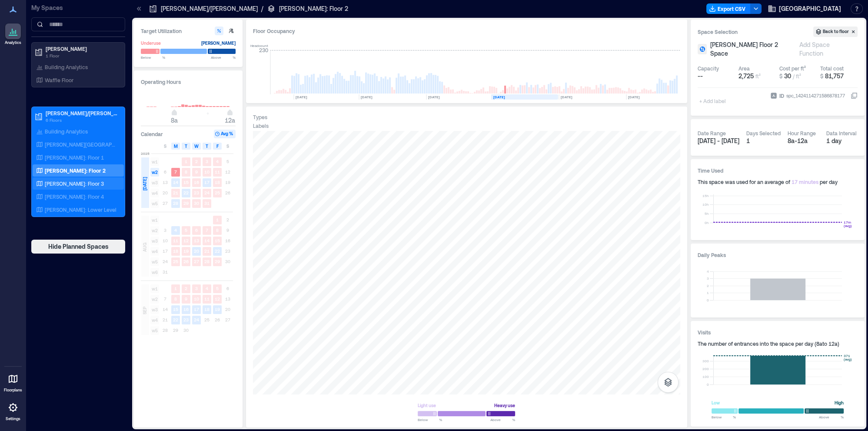 Image resolution: width=868 pixels, height=431 pixels. I want to click on a: Settings, so click(13, 410).